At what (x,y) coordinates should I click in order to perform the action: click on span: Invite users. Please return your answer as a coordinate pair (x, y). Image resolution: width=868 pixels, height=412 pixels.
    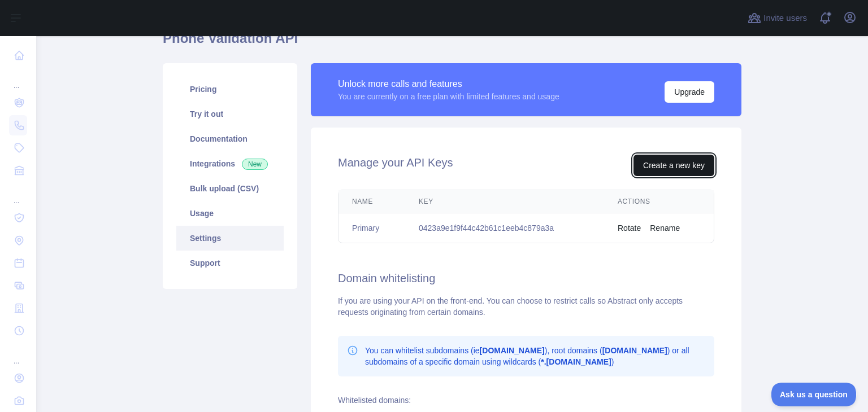
    Looking at the image, I should click on (785, 18).